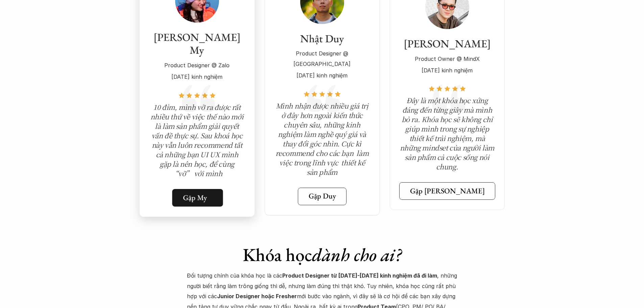 The width and height of the screenshot is (644, 308). What do you see at coordinates (322, 38) in the screenshot?
I see `h3: Nhật Duy` at bounding box center [322, 38].